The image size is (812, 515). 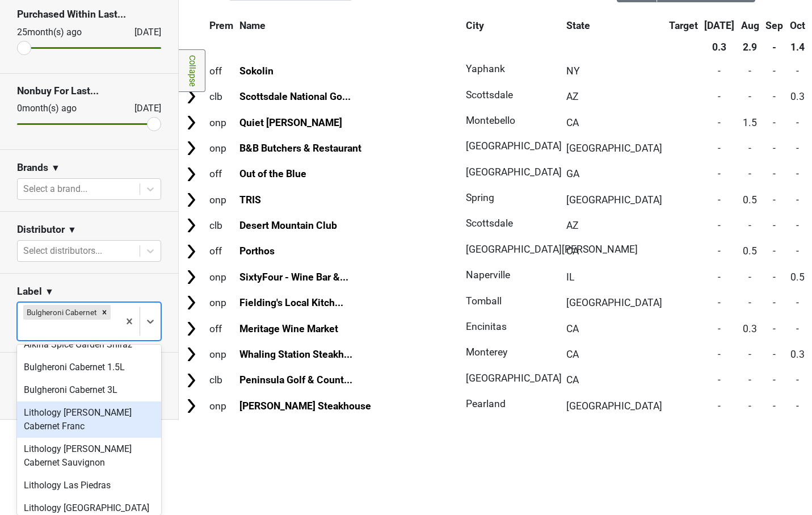 I want to click on th: Target: activate to sort column ascending, so click(x=684, y=26).